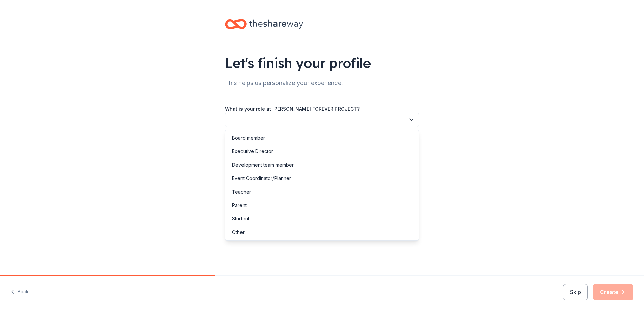 The height and width of the screenshot is (311, 644). I want to click on div: Student, so click(240, 219).